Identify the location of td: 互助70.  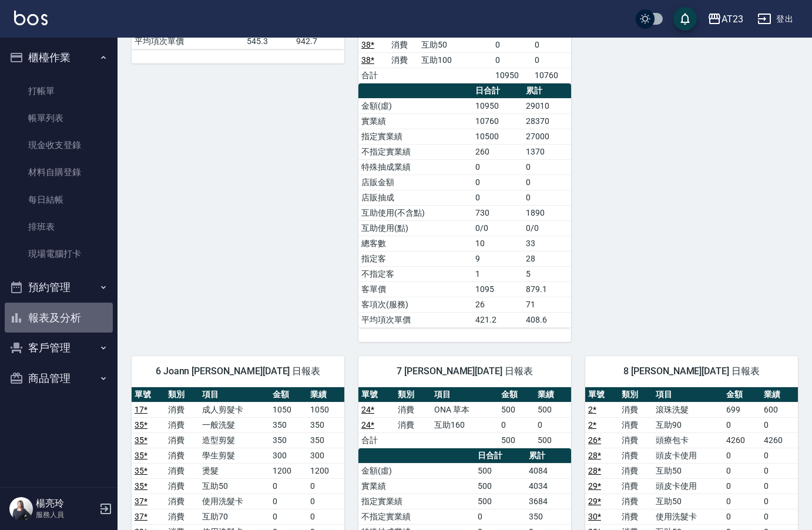
(235, 517).